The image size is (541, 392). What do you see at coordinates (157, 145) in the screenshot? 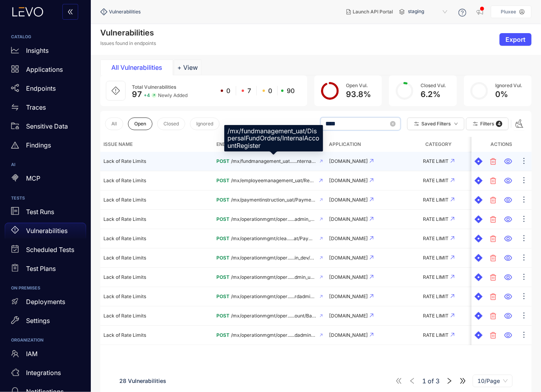
I see `th: Issue Name` at bounding box center [157, 145].